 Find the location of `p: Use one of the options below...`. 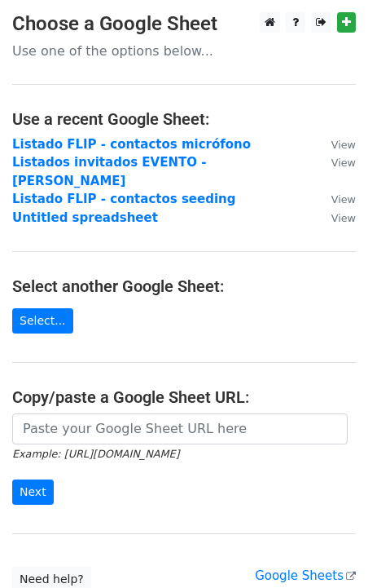

p: Use one of the options below... is located at coordinates (184, 51).